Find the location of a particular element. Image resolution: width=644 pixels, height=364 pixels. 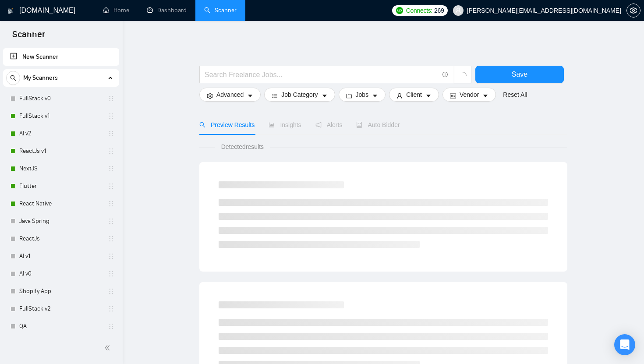

a: React Native is located at coordinates (61, 203).